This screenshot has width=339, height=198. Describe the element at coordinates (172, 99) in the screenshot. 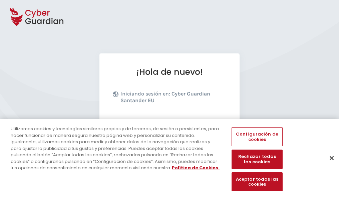

I see `p: Iniciando sesión en:` at that location.